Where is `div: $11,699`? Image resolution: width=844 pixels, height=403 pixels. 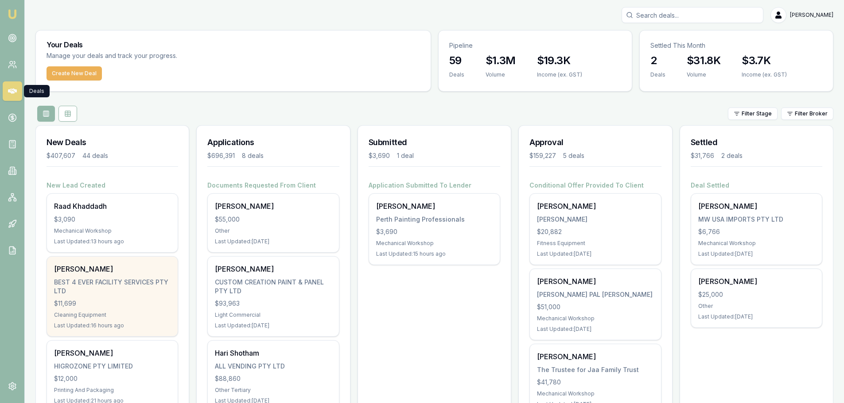 div: $11,699 is located at coordinates (112, 304).